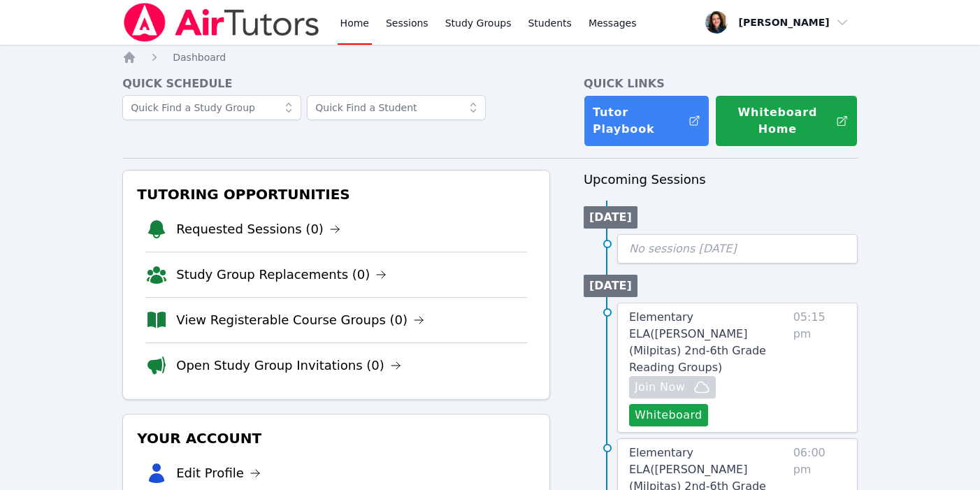 This screenshot has height=490, width=980. What do you see at coordinates (221, 23) in the screenshot?
I see `img: Air Tutors` at bounding box center [221, 23].